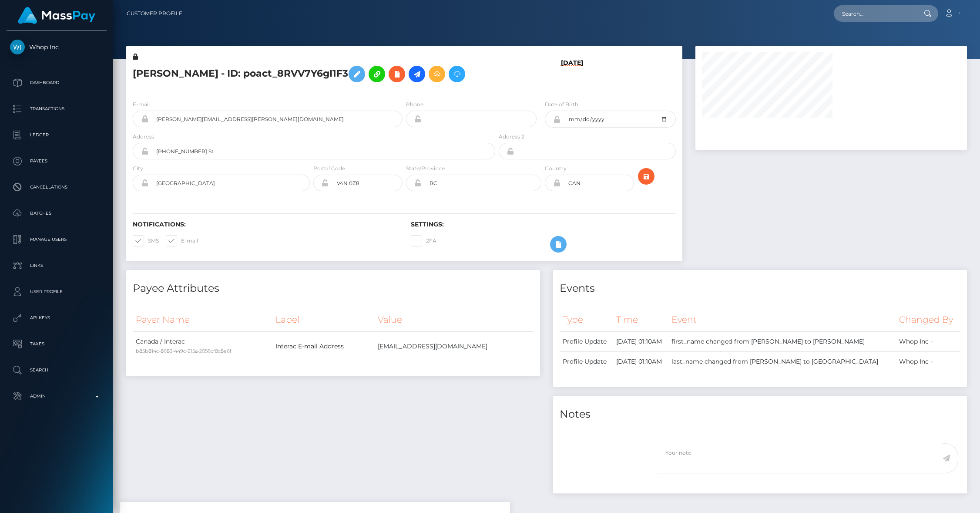 This screenshot has height=513, width=980. What do you see at coordinates (641, 319) in the screenshot?
I see `th: Time` at bounding box center [641, 319].